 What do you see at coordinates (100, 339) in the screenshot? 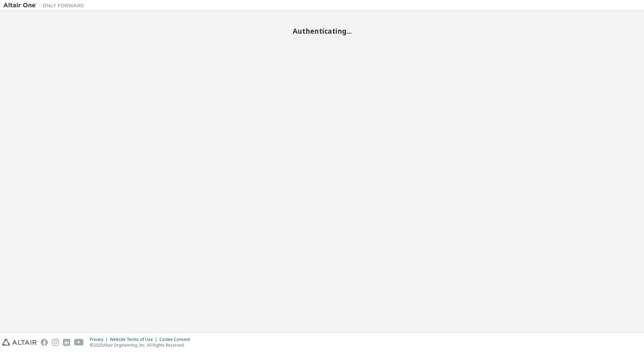
I see `div: Privacy` at bounding box center [100, 339].